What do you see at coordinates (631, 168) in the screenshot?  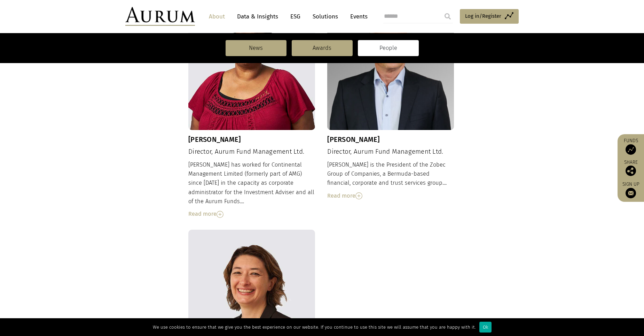 I see `div: Share` at bounding box center [631, 168].